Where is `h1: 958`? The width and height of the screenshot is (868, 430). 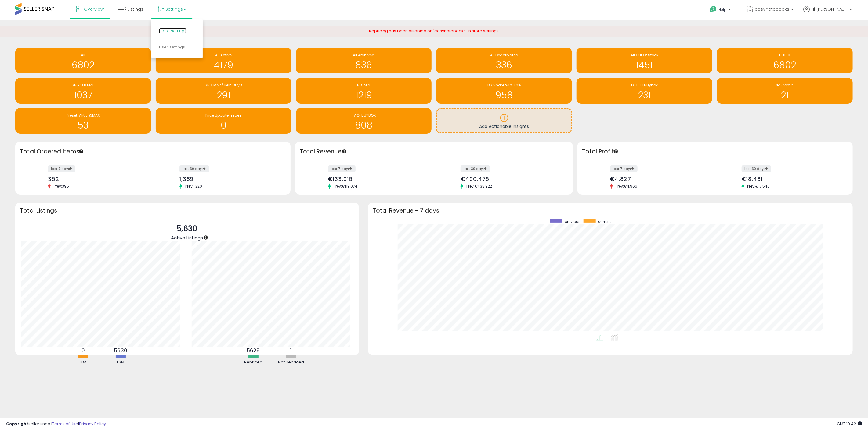
h1: 958 is located at coordinates (503, 95).